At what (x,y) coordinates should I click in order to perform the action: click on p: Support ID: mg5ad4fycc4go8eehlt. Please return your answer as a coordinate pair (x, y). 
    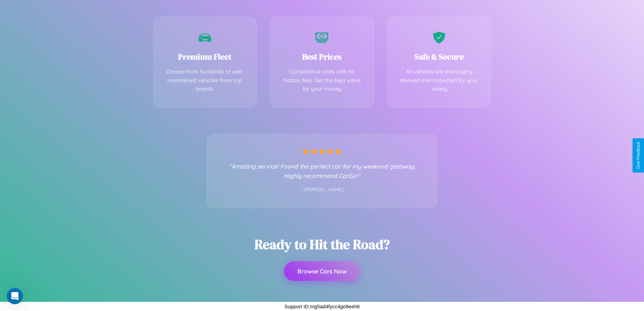
    Looking at the image, I should click on (322, 306).